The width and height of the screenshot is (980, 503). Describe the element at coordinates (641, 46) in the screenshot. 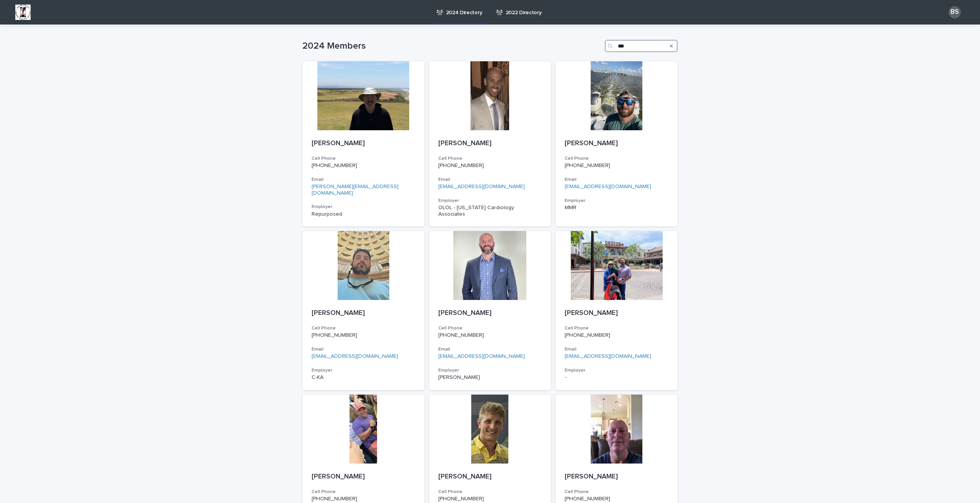

I see `input: Search` at that location.